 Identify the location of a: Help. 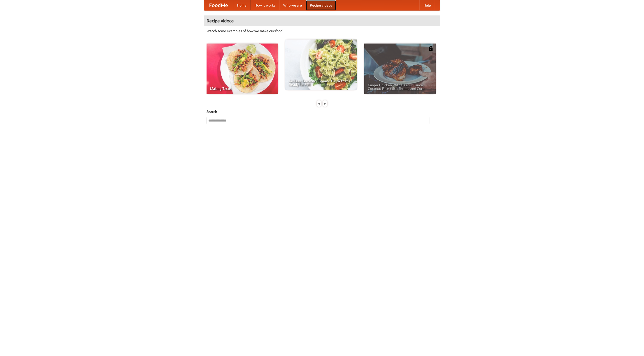
(427, 5).